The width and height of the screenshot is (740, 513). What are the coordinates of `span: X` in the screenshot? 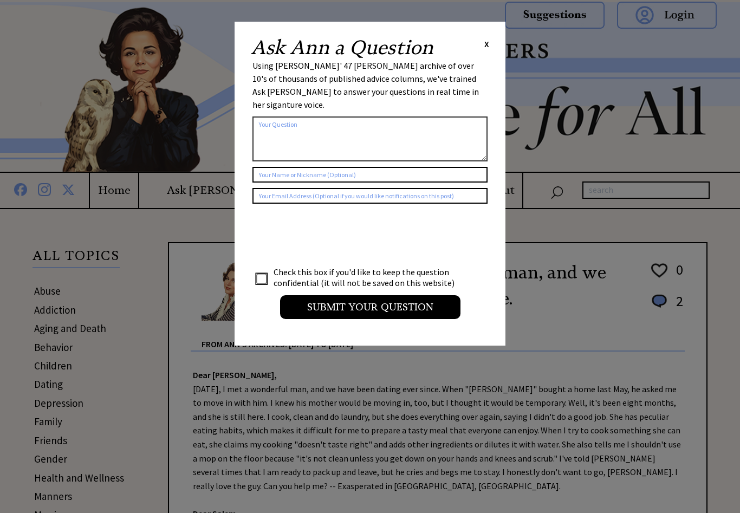 It's located at (486, 44).